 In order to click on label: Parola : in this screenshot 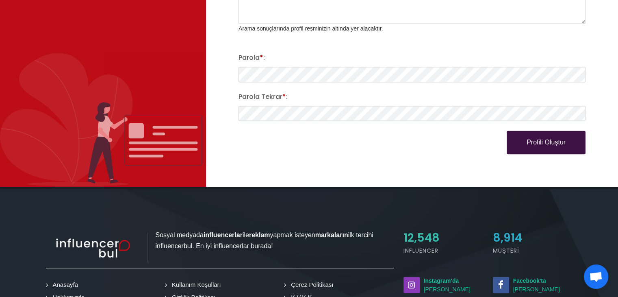, I will do `click(252, 58)`.